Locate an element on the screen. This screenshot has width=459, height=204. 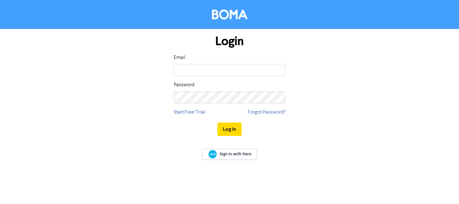
span: Sign In with Xero is located at coordinates (236, 154).